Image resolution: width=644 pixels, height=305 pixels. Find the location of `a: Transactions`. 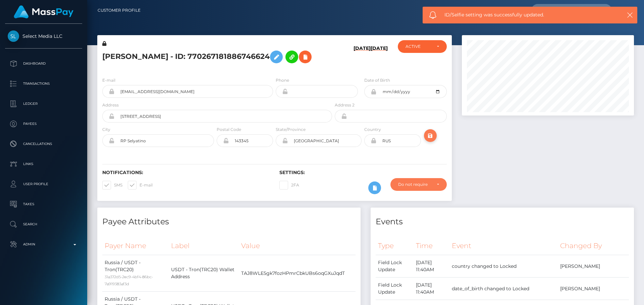

a: Transactions is located at coordinates (44, 84).